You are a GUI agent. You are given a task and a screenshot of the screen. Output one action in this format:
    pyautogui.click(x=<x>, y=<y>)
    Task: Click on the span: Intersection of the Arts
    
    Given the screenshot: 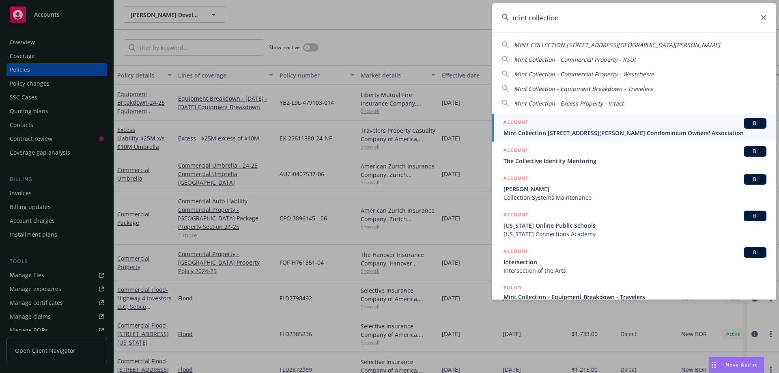 What is the action you would take?
    pyautogui.click(x=635, y=270)
    